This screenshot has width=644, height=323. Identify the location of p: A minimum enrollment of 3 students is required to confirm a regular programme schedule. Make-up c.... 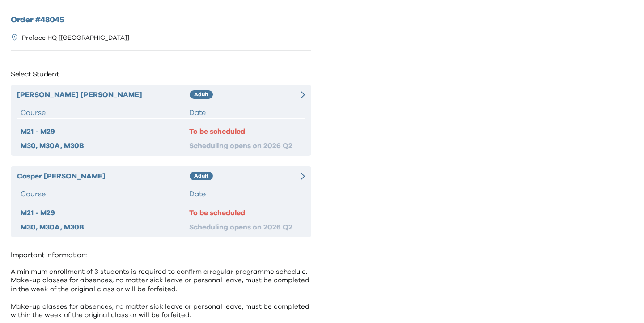
(161, 293).